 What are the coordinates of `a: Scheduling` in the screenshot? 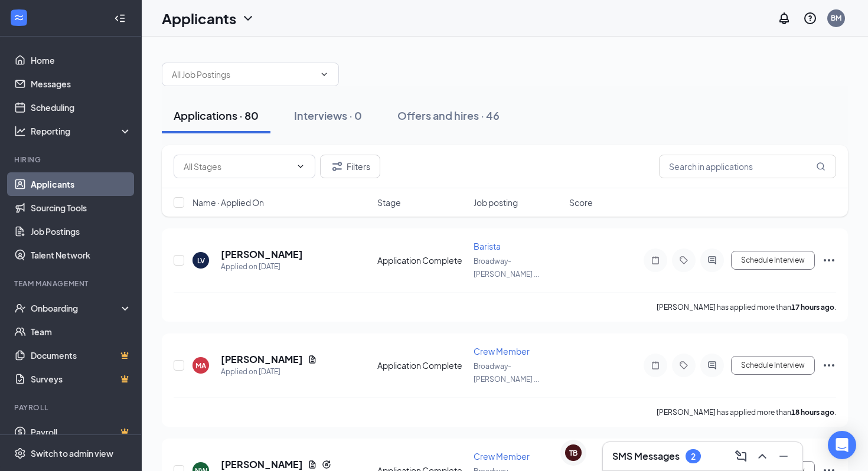 It's located at (81, 108).